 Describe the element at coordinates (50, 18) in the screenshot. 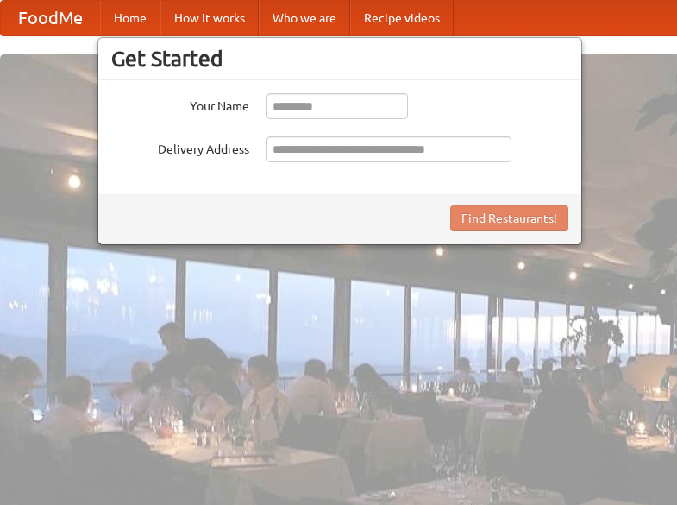

I see `a: FoodMe` at that location.